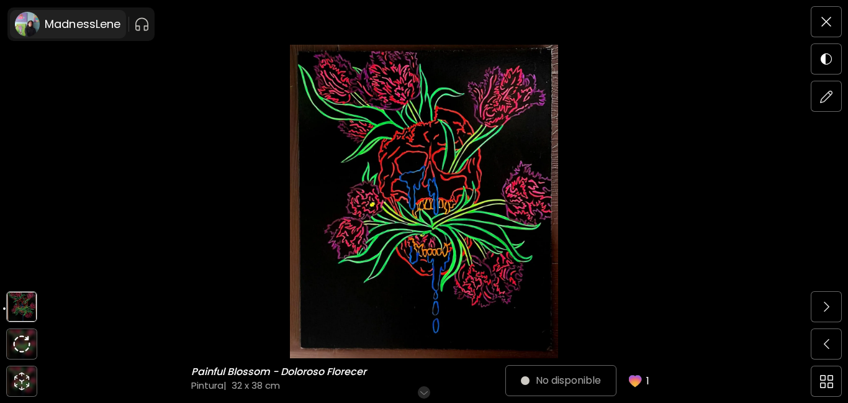 This screenshot has width=848, height=403. I want to click on h4: Pintura | 32 x 38 cm, so click(356, 385).